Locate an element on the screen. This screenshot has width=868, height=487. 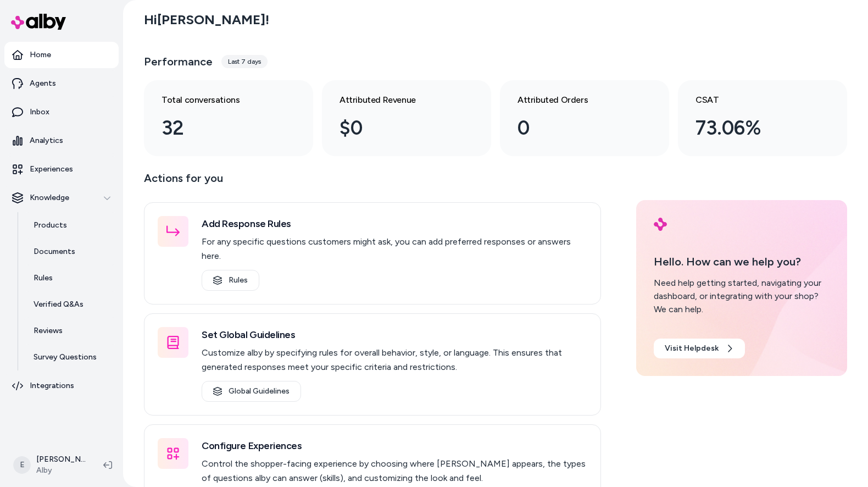
p: Inbox is located at coordinates (39, 112).